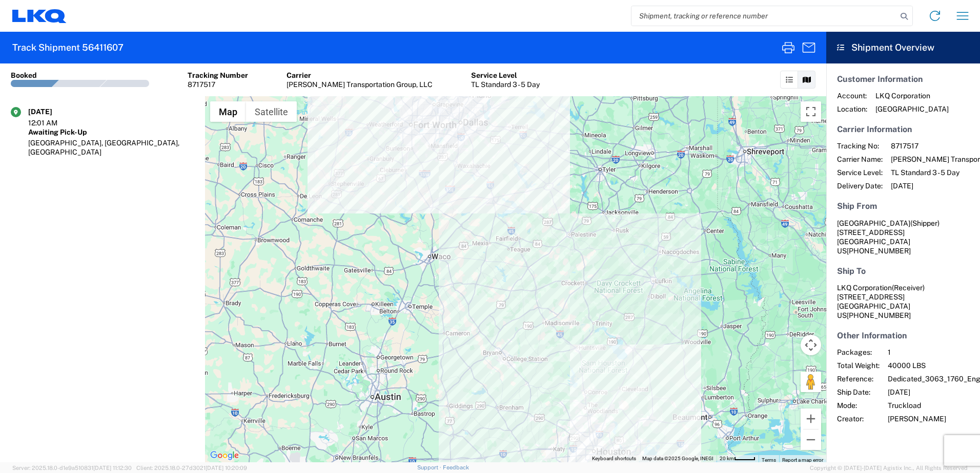  What do you see at coordinates (456, 468) in the screenshot?
I see `a: Feedback` at bounding box center [456, 468].